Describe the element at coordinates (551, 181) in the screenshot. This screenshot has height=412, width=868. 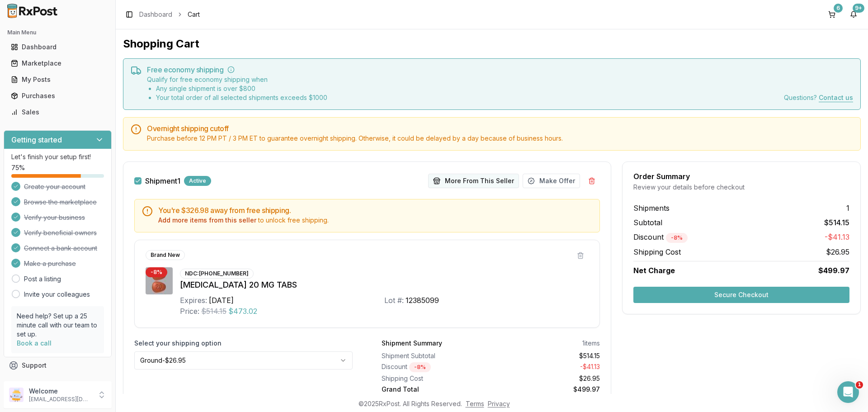
I see `button: Make Offer` at that location.